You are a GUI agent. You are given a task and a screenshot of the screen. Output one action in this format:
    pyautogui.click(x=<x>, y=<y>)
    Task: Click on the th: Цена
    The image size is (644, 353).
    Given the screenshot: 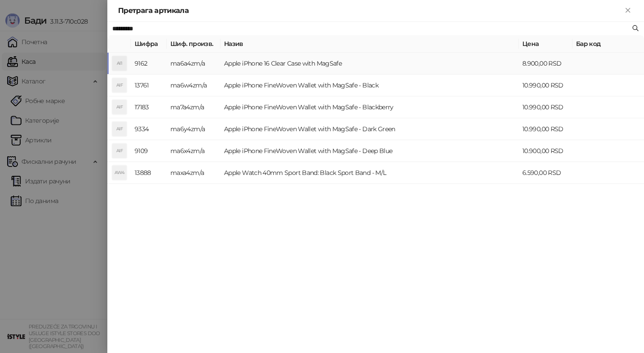 What is the action you would take?
    pyautogui.click(x=546, y=44)
    